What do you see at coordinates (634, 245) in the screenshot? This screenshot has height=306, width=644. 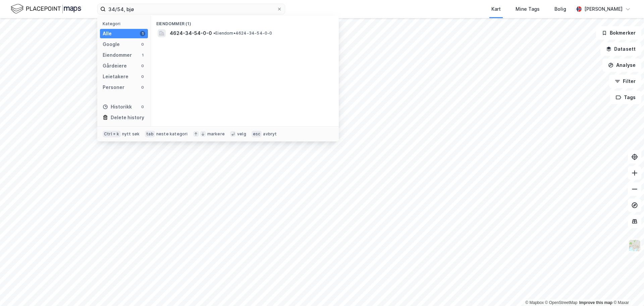 I see `img: Z` at bounding box center [634, 245].